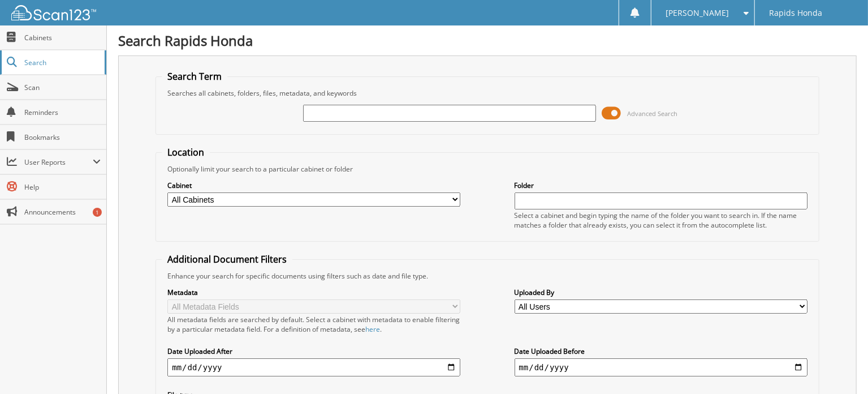 The height and width of the screenshot is (394, 868). What do you see at coordinates (62, 87) in the screenshot?
I see `span: Scan` at bounding box center [62, 87].